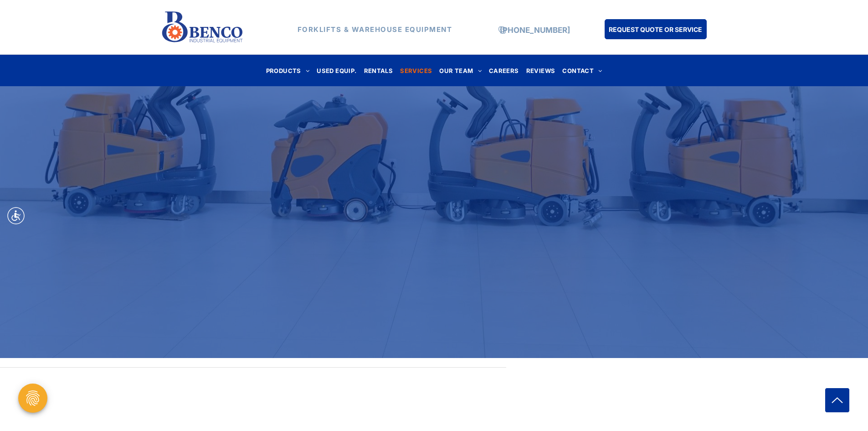  What do you see at coordinates (416, 70) in the screenshot?
I see `a: SERVICES` at bounding box center [416, 70].